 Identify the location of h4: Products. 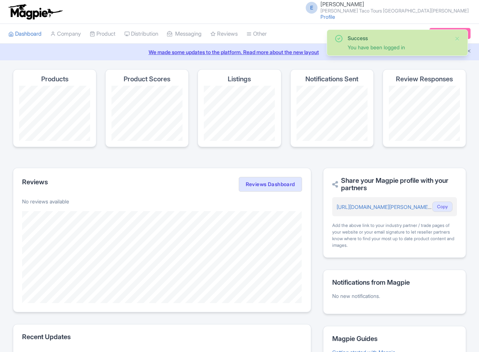
(55, 79).